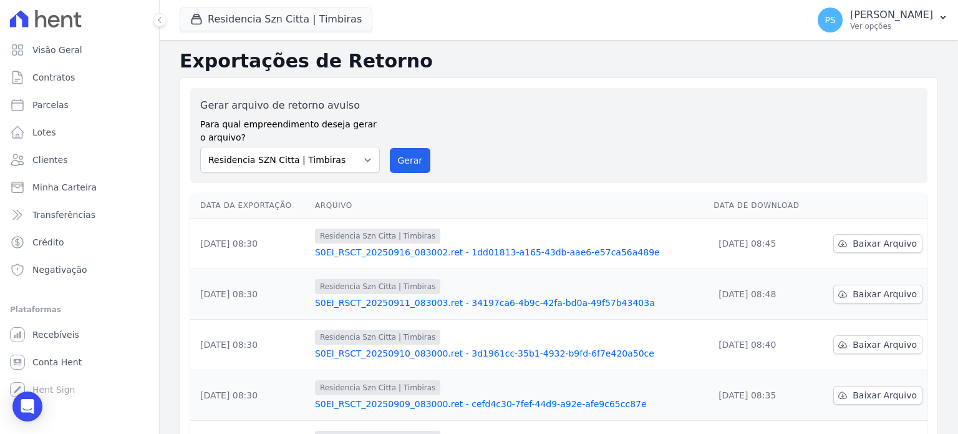 The width and height of the screenshot is (958, 434). Describe the element at coordinates (509, 353) in the screenshot. I see `a: S0EI_RSCT_20250910_083000.ret - 3d1961cc-35b1-4932-b9fd-6f7e420a50ce` at that location.